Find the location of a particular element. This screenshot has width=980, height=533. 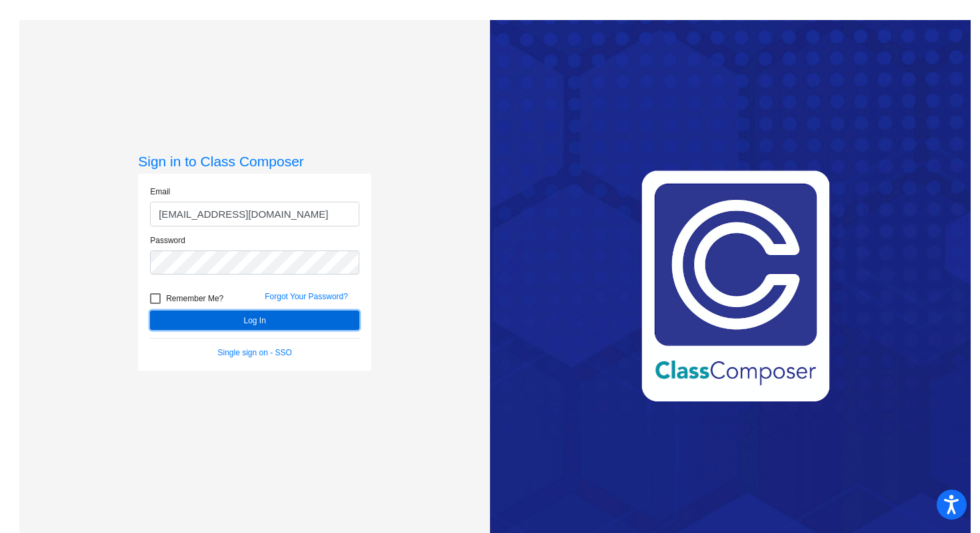

a: Forgot Your Password? is located at coordinates (306, 296).